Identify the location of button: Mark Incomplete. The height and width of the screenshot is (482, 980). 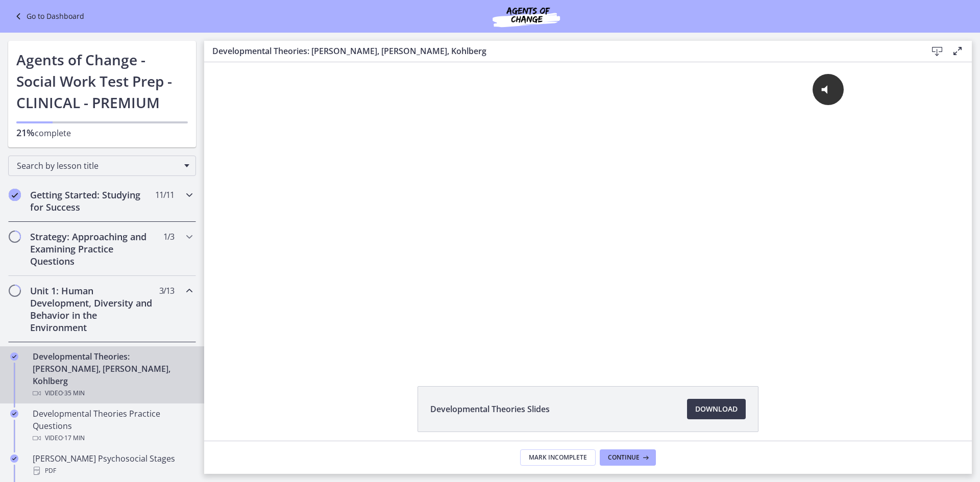
(558, 457).